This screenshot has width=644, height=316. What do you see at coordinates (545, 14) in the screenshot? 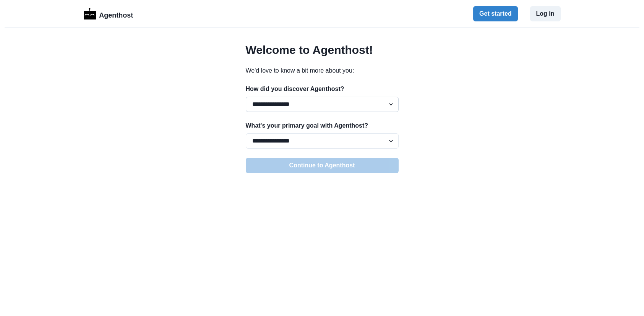
I see `a: Log in` at bounding box center [545, 14].